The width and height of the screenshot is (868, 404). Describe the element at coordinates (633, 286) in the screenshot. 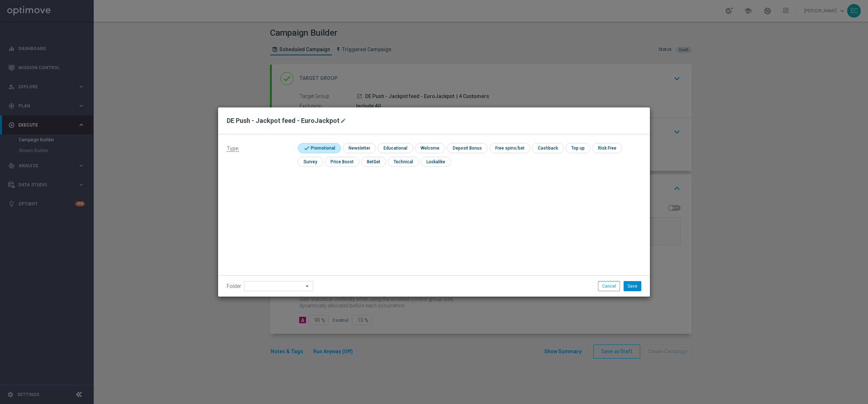

I see `button: Save` at that location.